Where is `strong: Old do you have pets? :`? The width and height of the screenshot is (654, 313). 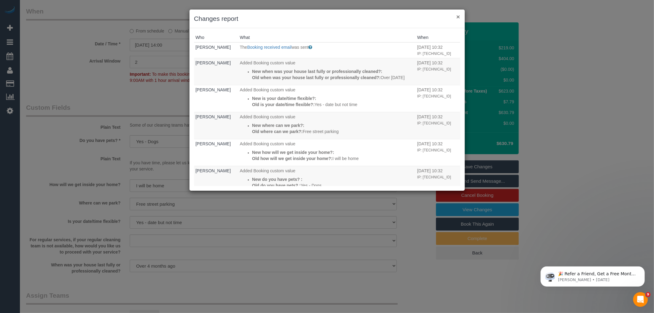
strong: Old do you have pets? : is located at coordinates (276, 185).